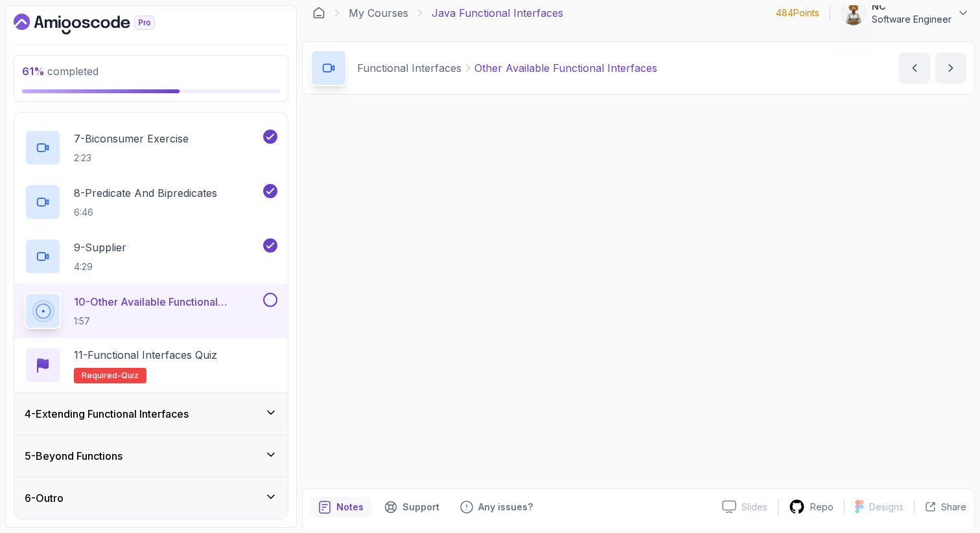  I want to click on span: Required-, so click(101, 376).